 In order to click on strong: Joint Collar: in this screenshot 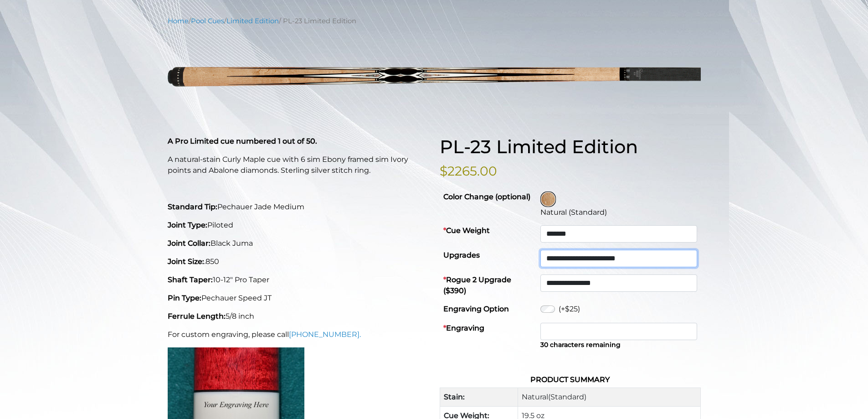, I will do `click(189, 243)`.